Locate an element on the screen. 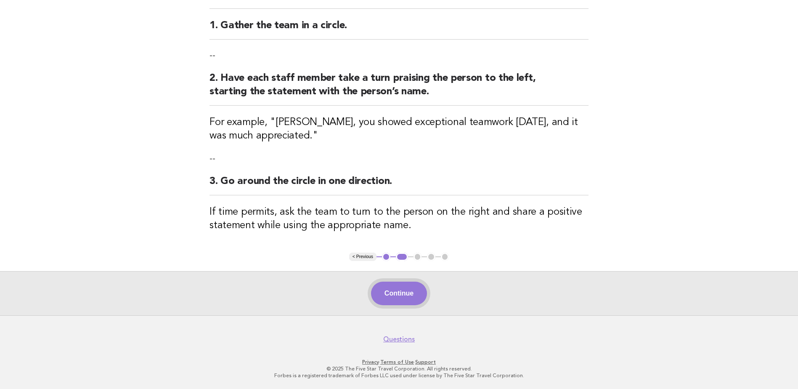  h2: 3. Go around the circle in one direction. is located at coordinates (399, 185).